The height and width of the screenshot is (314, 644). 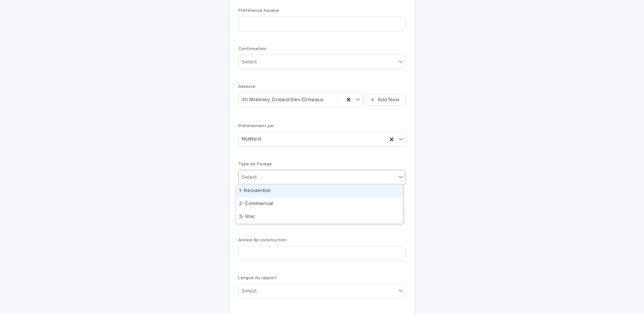 I want to click on div: 1- Residentiel, so click(x=319, y=191).